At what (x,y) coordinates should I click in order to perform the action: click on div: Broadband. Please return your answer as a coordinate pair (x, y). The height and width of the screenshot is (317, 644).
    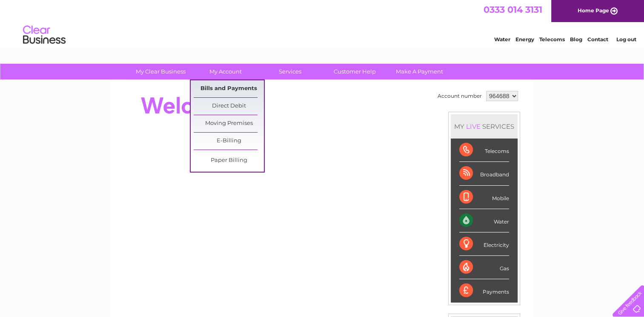
    Looking at the image, I should click on (484, 173).